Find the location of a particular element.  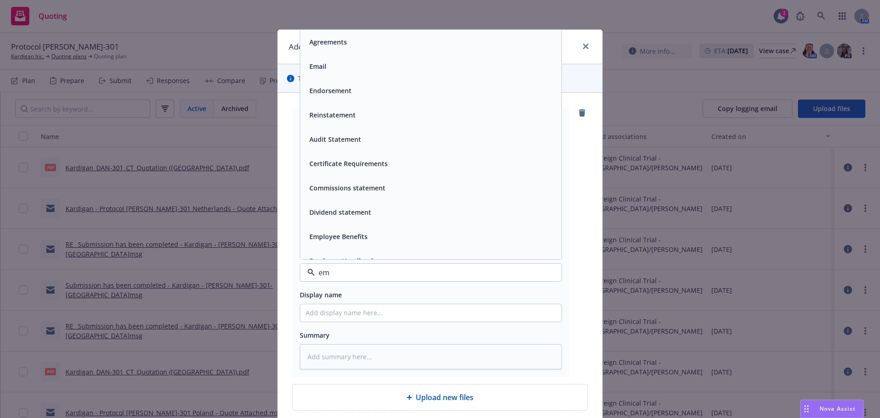

span: The uploaded files will be associated with is located at coordinates (414, 78).